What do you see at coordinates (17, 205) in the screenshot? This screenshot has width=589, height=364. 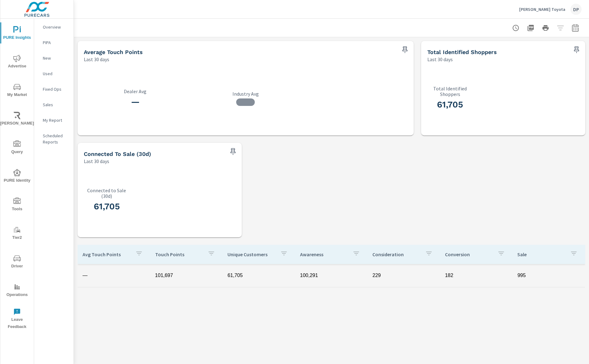 I see `span: Tools` at bounding box center [17, 205].